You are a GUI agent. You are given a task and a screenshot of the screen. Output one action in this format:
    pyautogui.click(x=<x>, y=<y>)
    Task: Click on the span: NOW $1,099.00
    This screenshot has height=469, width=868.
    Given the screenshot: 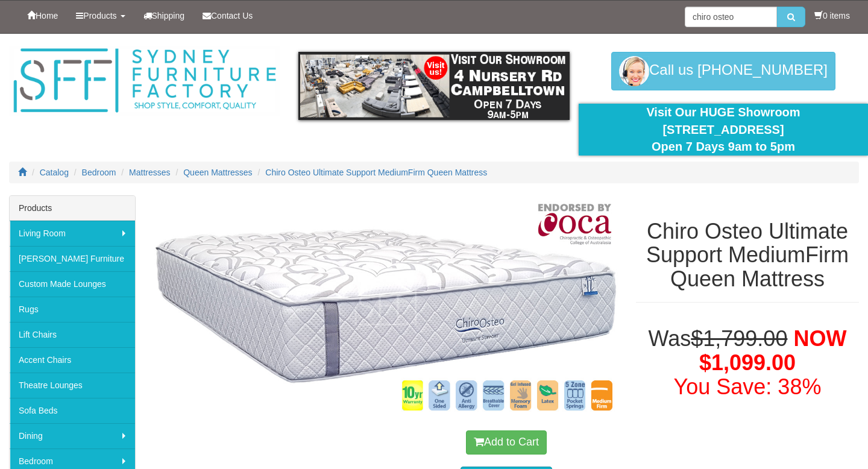 What is the action you would take?
    pyautogui.click(x=773, y=350)
    